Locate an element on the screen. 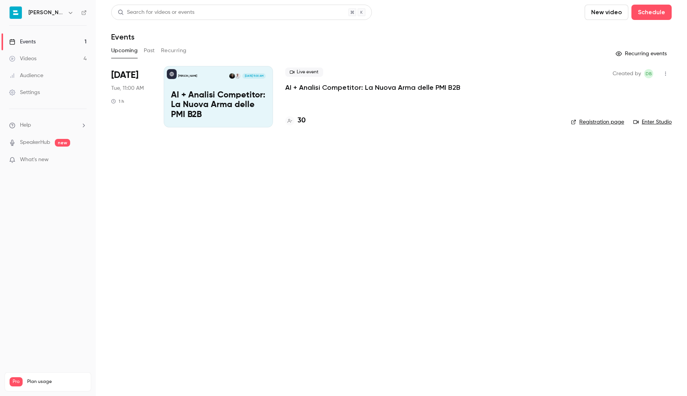 This screenshot has height=396, width=687. div: Search for videos or events is located at coordinates (156, 12).